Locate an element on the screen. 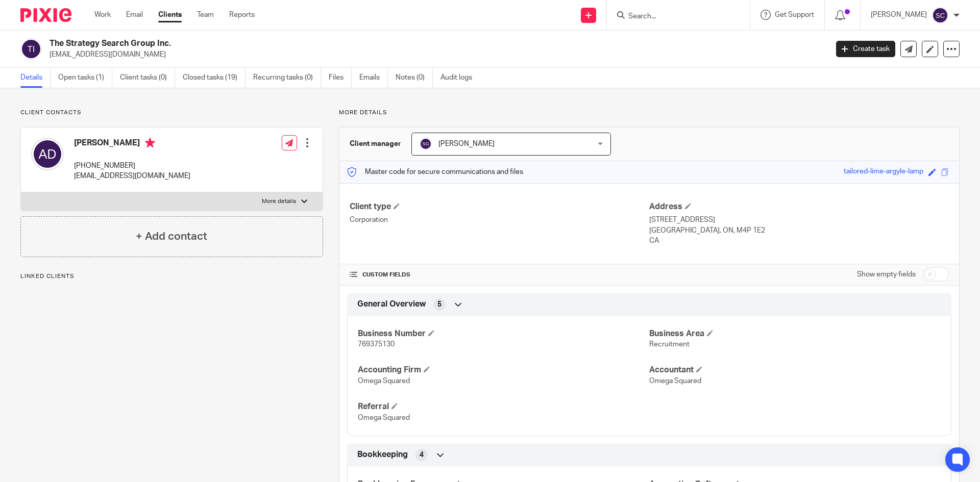 The height and width of the screenshot is (482, 980). h4: Business Number is located at coordinates (503, 334).